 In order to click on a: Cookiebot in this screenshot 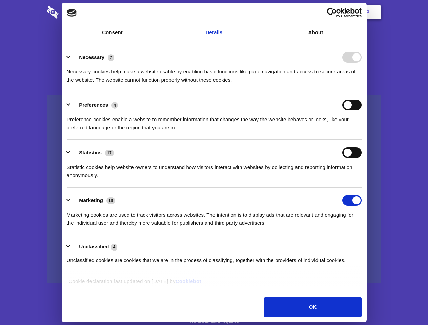, I will do `click(188, 281)`.